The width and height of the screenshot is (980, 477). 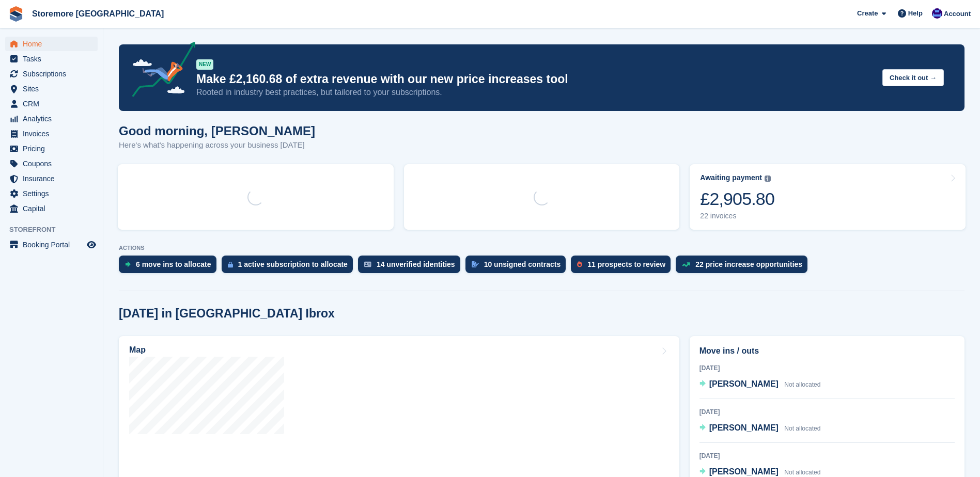 What do you see at coordinates (957, 14) in the screenshot?
I see `span: Account` at bounding box center [957, 14].